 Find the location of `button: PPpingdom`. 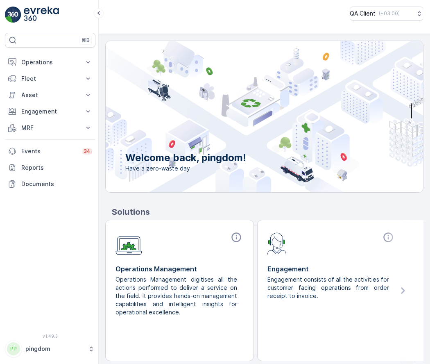

button: PPpingdom is located at coordinates (50, 349).